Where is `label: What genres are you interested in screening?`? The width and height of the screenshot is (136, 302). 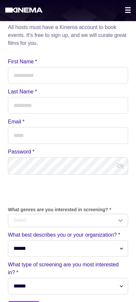 label: What genres are you interested in screening? is located at coordinates (66, 209).